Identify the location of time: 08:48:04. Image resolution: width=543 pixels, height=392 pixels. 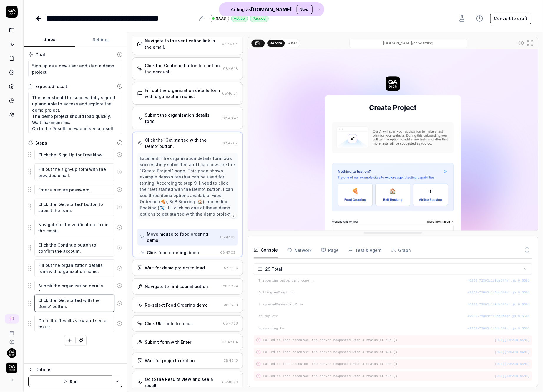
(230, 342).